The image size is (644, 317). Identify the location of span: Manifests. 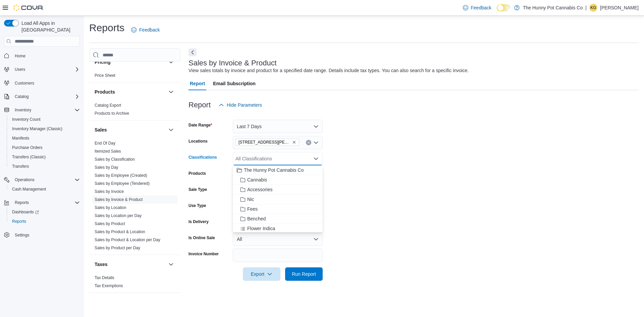
(20, 138).